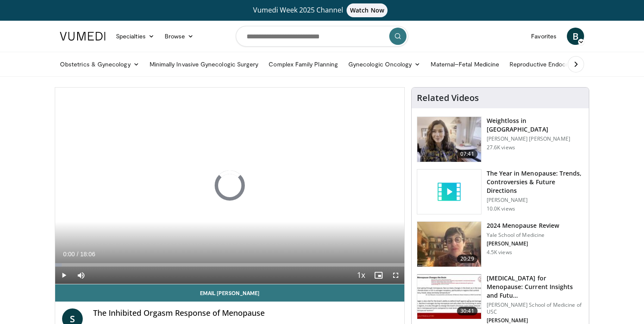 The image size is (644, 324). I want to click on a: Gynecologic Oncology, so click(384, 64).